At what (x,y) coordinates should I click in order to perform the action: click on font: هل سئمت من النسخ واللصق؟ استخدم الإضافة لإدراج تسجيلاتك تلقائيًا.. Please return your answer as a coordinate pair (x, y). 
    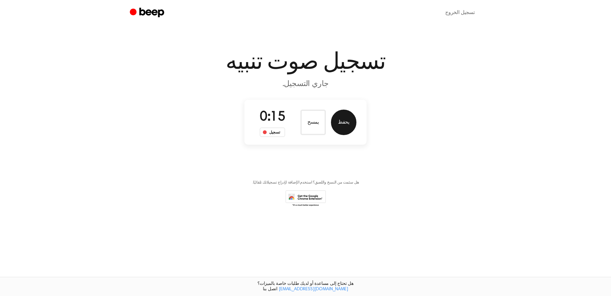
    Looking at the image, I should click on (306, 182).